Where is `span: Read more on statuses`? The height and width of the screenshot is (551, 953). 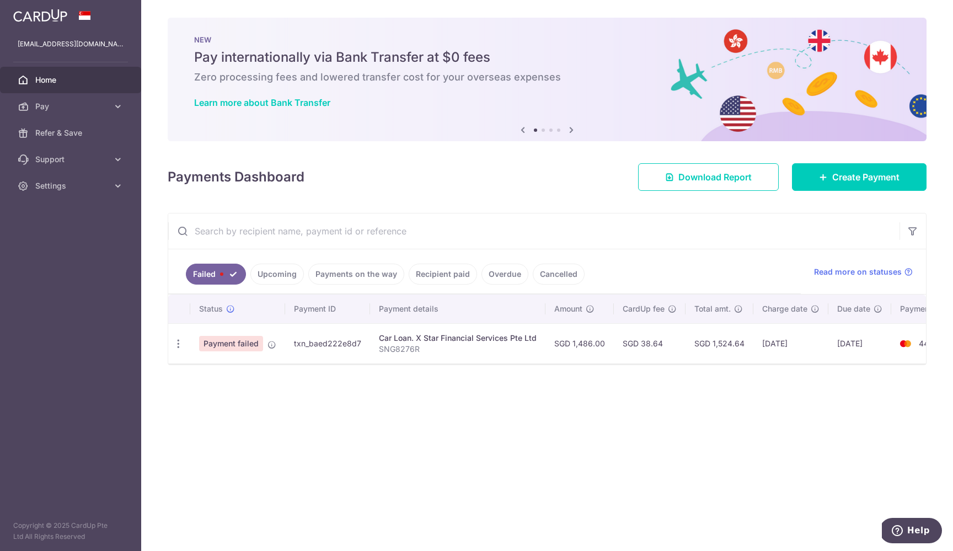
span: Read more on statuses is located at coordinates (858, 272).